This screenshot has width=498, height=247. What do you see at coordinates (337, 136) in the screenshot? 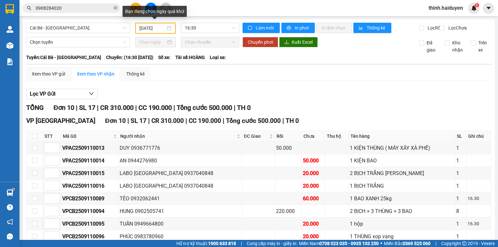
I see `th: Thu hộ` at bounding box center [337, 136].